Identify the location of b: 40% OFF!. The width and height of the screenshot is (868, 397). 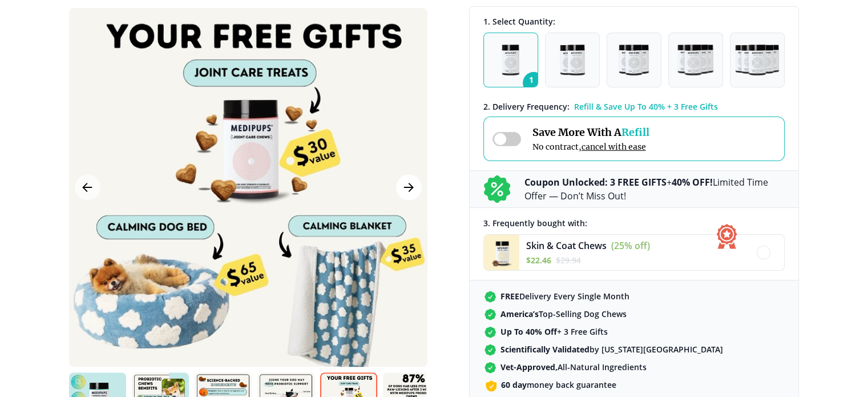
(693, 182).